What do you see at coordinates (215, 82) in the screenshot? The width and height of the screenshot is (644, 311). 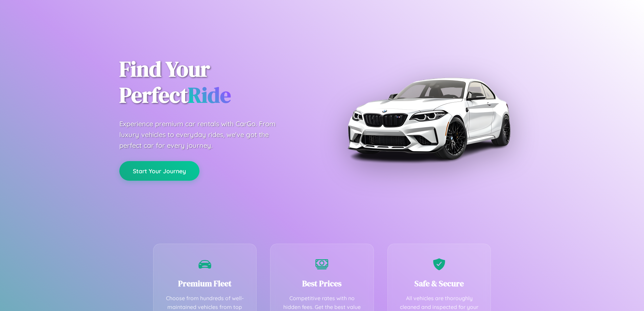 I see `h1: Find Your Perfect` at bounding box center [215, 82].